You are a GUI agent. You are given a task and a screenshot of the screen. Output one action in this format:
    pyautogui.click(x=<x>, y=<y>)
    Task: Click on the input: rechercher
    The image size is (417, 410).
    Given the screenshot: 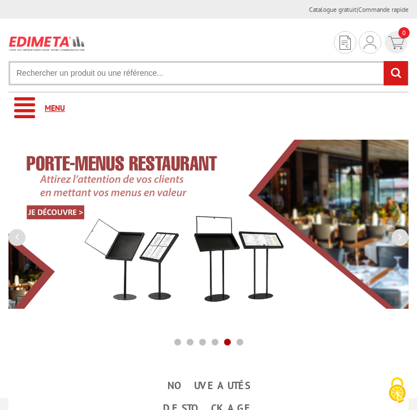 What is the action you would take?
    pyautogui.click(x=396, y=73)
    